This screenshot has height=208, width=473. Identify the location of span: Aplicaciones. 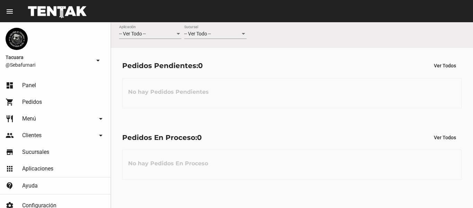
(38, 168).